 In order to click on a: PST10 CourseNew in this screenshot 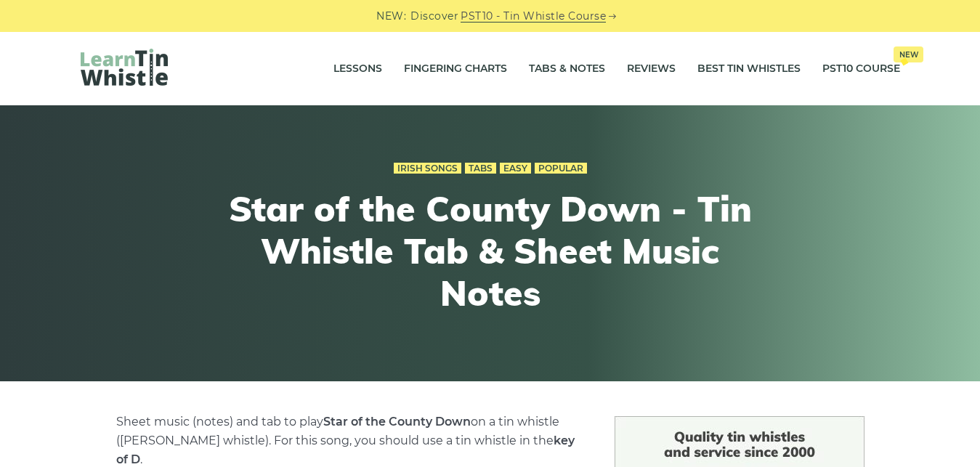, I will do `click(861, 69)`.